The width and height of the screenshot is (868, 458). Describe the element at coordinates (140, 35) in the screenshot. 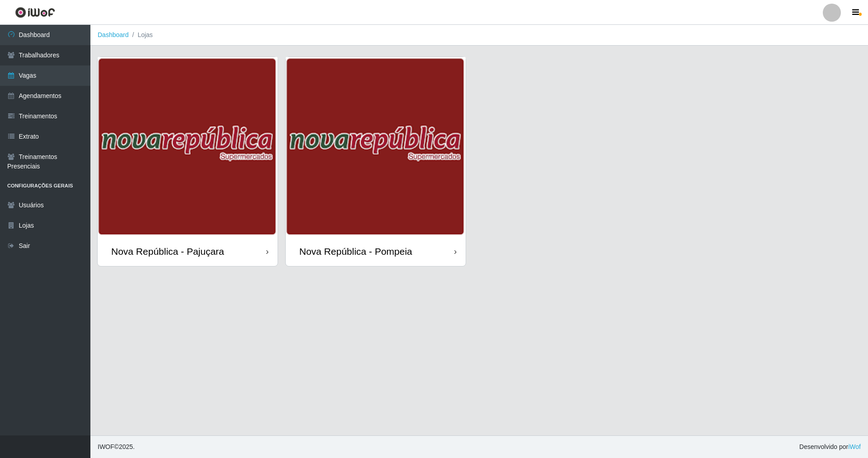

I see `li: Lojas` at that location.